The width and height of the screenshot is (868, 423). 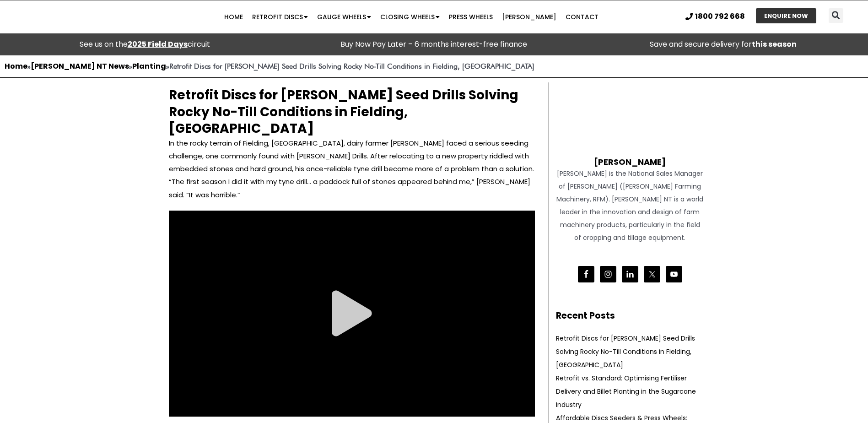 What do you see at coordinates (715, 16) in the screenshot?
I see `a: 1800 792 668` at bounding box center [715, 16].